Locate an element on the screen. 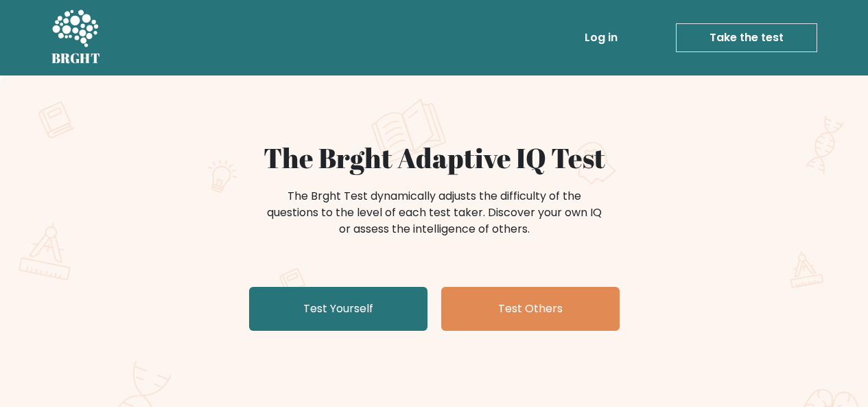 Image resolution: width=868 pixels, height=407 pixels. a: Test Yourself is located at coordinates (339, 309).